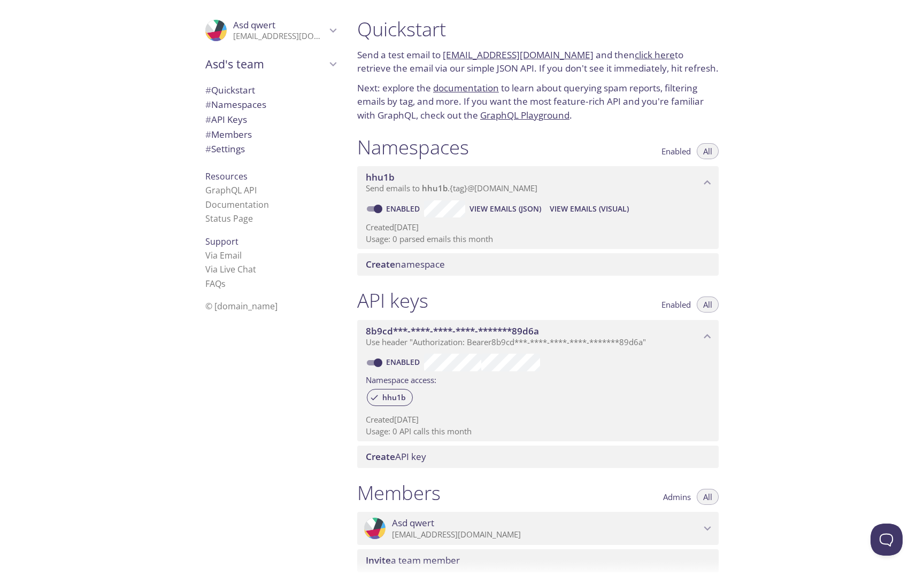 The image size is (924, 577). I want to click on a: Documentation, so click(237, 204).